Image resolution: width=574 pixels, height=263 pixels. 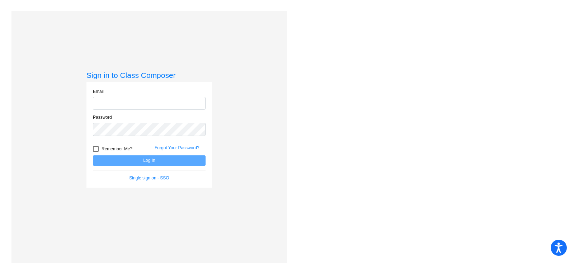 What do you see at coordinates (149, 178) in the screenshot?
I see `a: Single sign on - SSO` at bounding box center [149, 178].